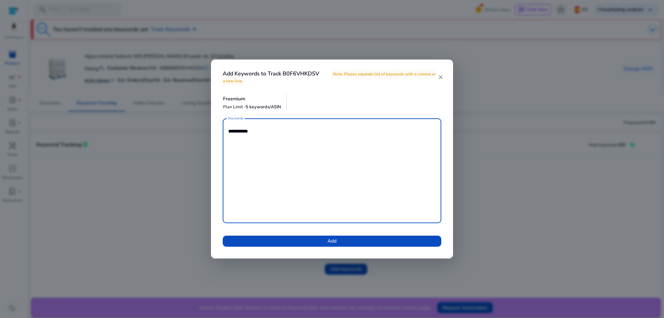  Describe the element at coordinates (330, 77) in the screenshot. I see `h4: Add Keywords to Track B0F6VHKDSV` at that location.